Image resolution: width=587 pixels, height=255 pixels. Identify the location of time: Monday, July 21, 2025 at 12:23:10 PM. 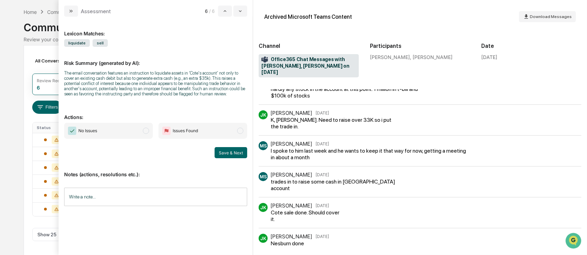
(322, 236).